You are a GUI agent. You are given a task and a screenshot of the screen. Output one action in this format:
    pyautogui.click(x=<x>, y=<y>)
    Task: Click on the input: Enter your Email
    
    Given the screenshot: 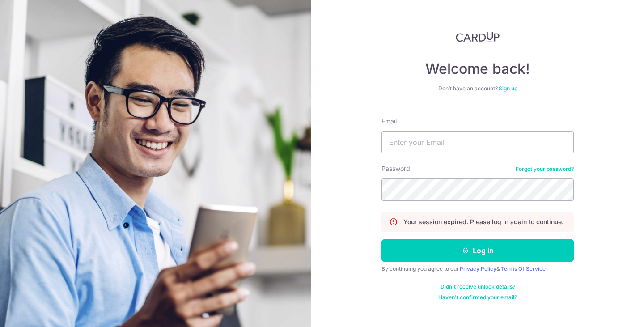 What is the action you would take?
    pyautogui.click(x=478, y=142)
    